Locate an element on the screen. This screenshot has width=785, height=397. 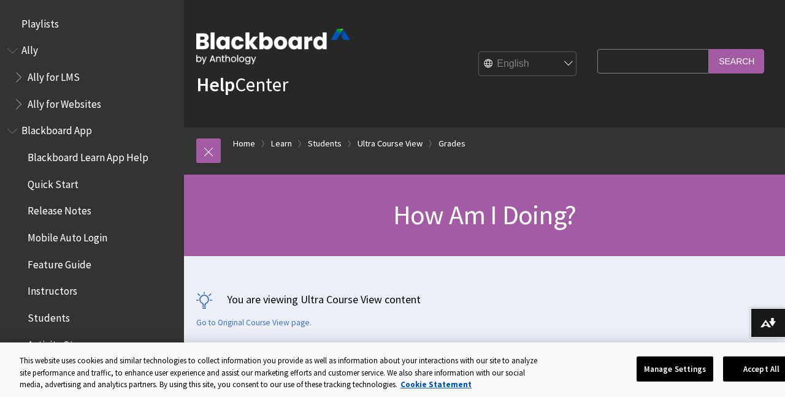
span: Release Notes is located at coordinates (59, 209).